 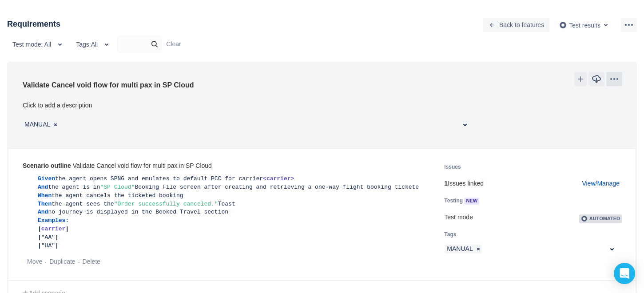 I want to click on h5: Testing, so click(x=515, y=201).